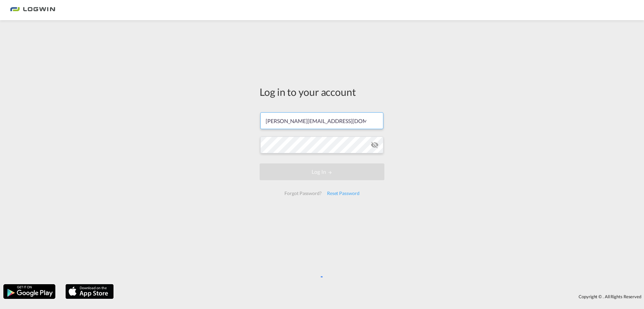  Describe the element at coordinates (343, 193) in the screenshot. I see `div: Reset Password` at that location.